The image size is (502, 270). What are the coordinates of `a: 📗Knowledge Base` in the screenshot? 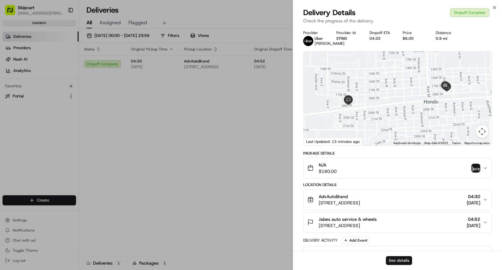 It's located at (27, 95).